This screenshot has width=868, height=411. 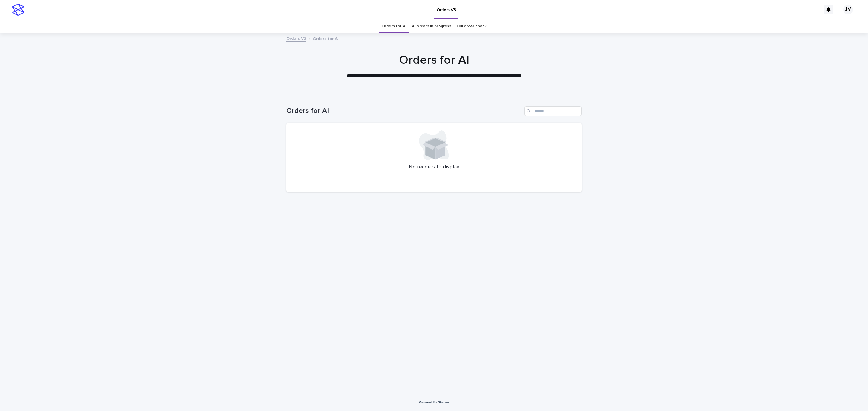 What do you see at coordinates (394, 27) in the screenshot?
I see `a: Orders for AI` at bounding box center [394, 27].